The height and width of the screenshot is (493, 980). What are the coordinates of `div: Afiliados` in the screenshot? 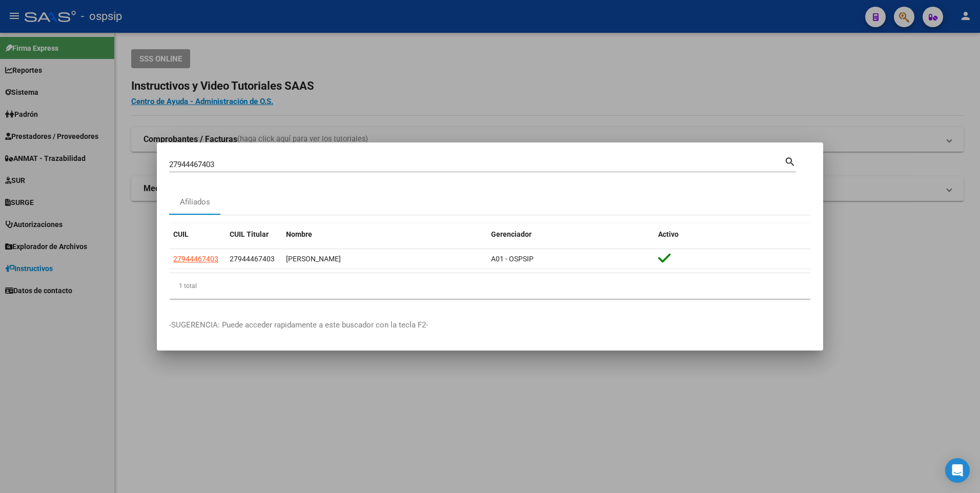 It's located at (195, 202).